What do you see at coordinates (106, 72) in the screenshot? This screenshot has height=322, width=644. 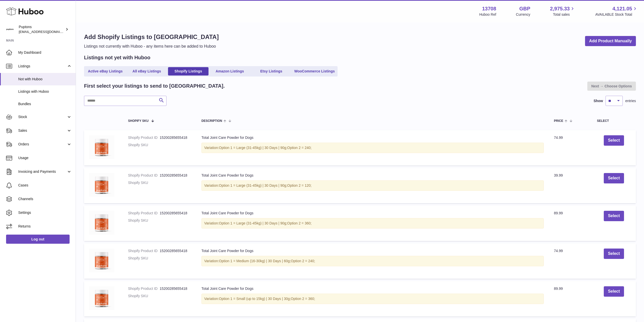 I see `a: Active eBay Listings` at bounding box center [106, 72].